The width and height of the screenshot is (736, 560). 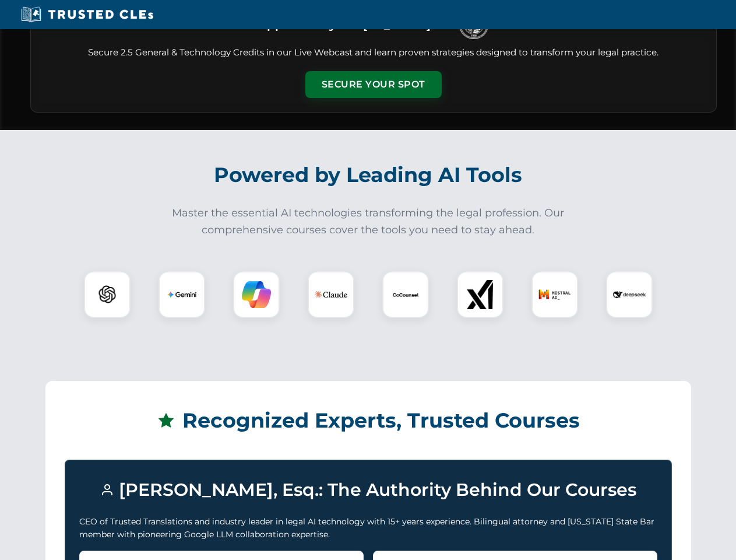 I want to click on div: CoCounsel, so click(x=406, y=295).